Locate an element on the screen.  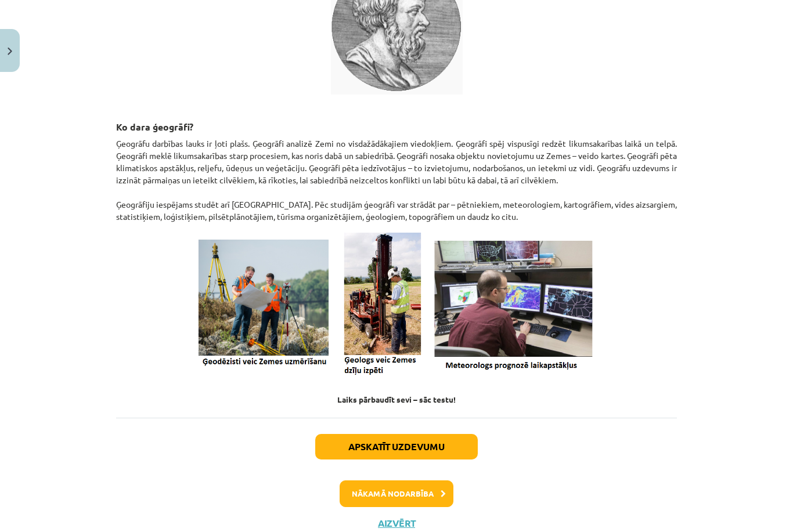
img: icon-close-lesson-0947bae3869378f0d4975bcd49f059093ad1ed9edebbc8119c70593378902aed.svg is located at coordinates (10, 51).